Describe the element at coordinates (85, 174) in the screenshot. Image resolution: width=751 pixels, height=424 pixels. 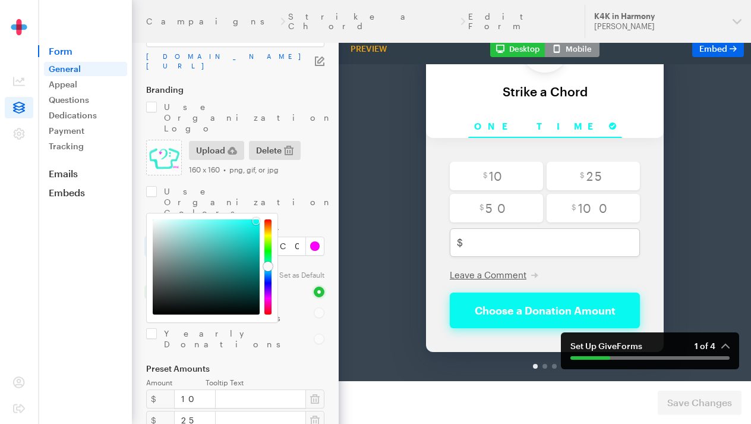
I see `a: Emails` at that location.